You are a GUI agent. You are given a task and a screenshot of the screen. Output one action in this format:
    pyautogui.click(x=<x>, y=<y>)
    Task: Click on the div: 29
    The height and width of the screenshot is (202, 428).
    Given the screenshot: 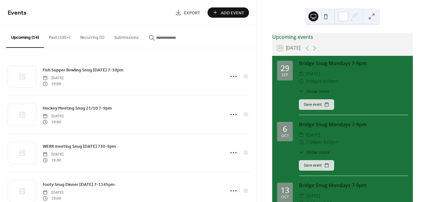 What is the action you would take?
    pyautogui.click(x=285, y=68)
    